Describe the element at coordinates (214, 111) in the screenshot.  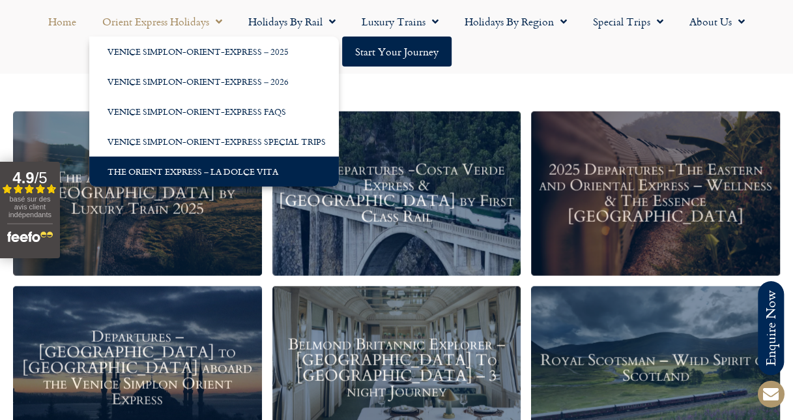
I see `a: Venice Simplon-Orient-Express FAQs` at that location.